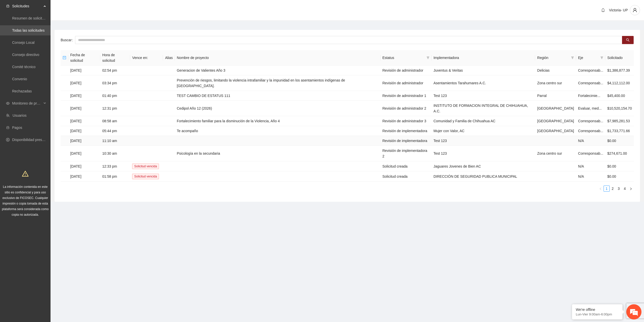 This screenshot has width=644, height=322. Describe the element at coordinates (619, 121) in the screenshot. I see `td: $7,985,281.53` at that location.